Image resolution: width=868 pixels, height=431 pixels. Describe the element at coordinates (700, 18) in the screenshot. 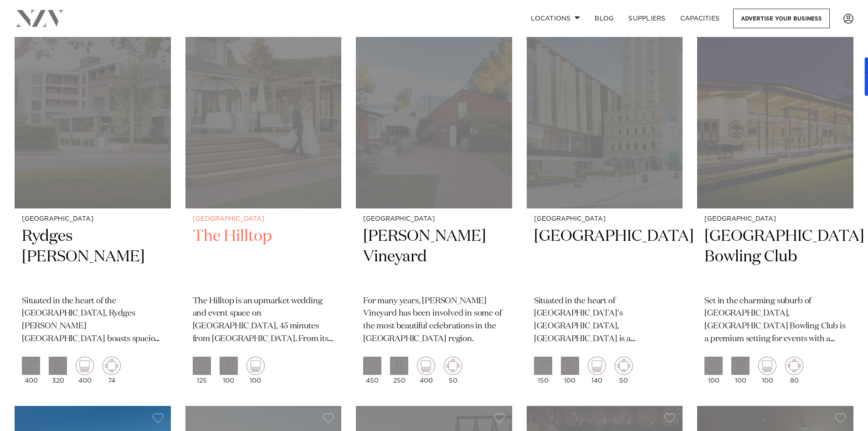

I see `a: Capacities` at that location.